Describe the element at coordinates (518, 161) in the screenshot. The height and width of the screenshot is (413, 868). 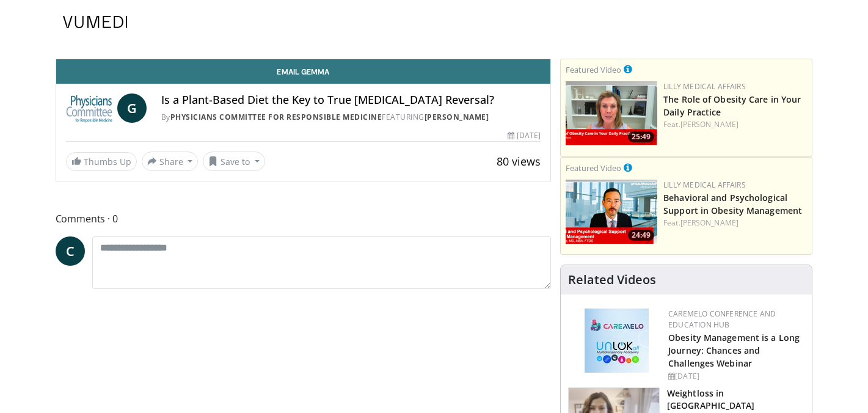
I see `span: 80 views` at that location.